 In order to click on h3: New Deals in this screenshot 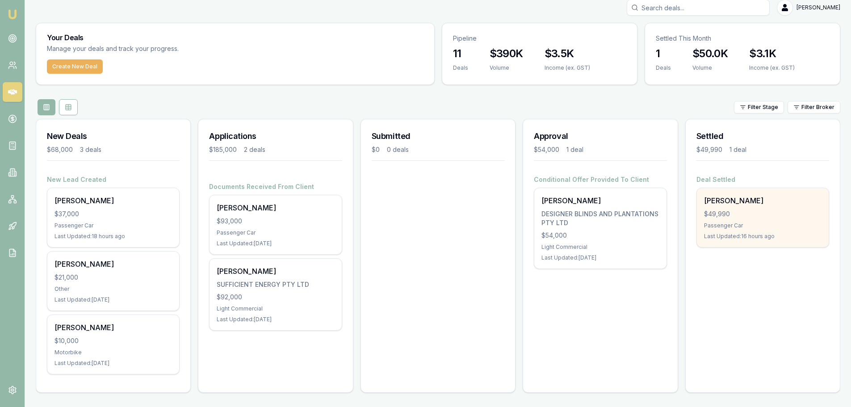, I will do `click(113, 136)`.